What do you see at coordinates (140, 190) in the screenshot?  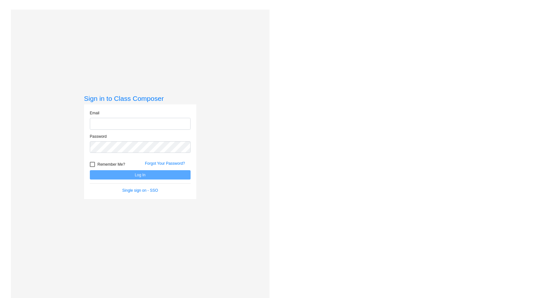 I see `a: Single sign on - SSO` at bounding box center [140, 190].